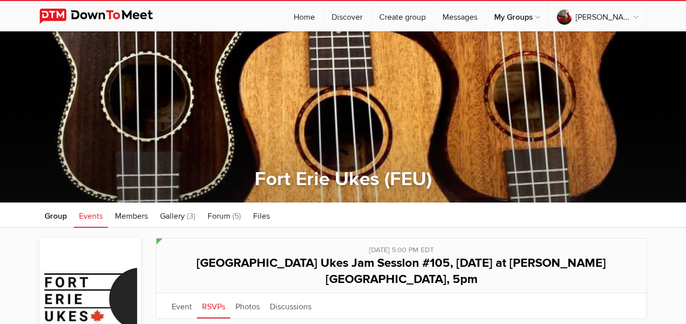 The height and width of the screenshot is (324, 686). Describe the element at coordinates (517, 16) in the screenshot. I see `a: My Groups` at that location.